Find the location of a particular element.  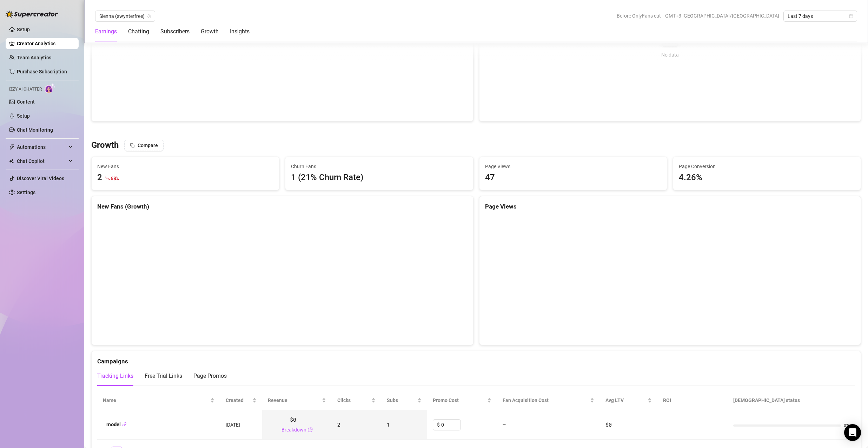

a: Creator Analytics is located at coordinates (45, 43).